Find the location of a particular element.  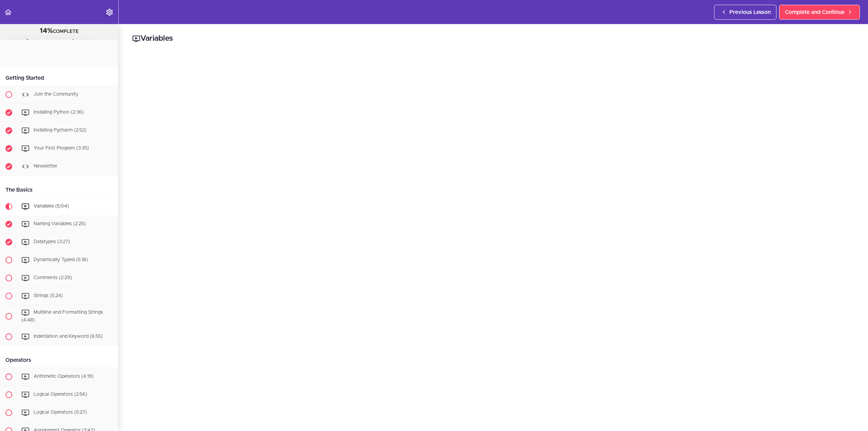

svg: Back to course curriculum is located at coordinates (8, 12).